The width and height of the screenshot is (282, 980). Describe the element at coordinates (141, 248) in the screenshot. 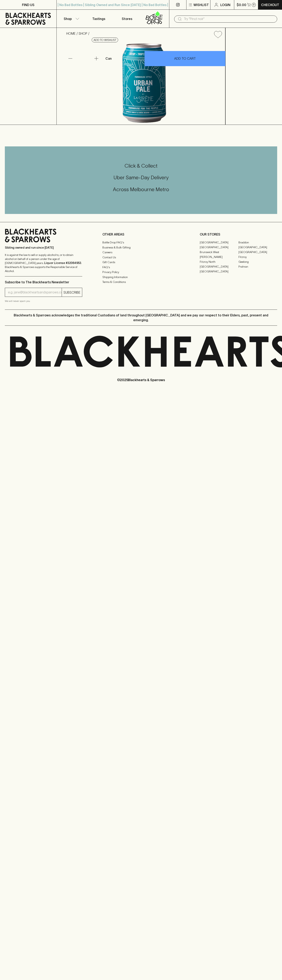

I see `a: Business & Bulk Gifting` at that location.